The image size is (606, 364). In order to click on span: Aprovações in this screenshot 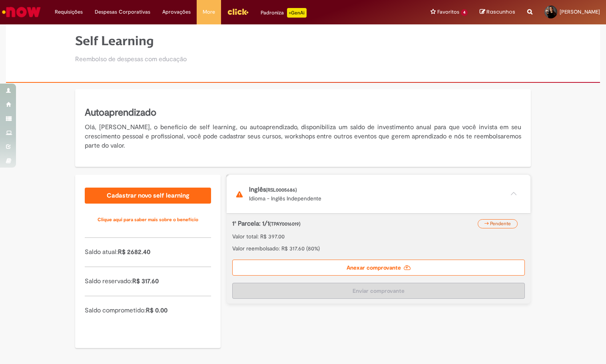, I will do `click(176, 12)`.